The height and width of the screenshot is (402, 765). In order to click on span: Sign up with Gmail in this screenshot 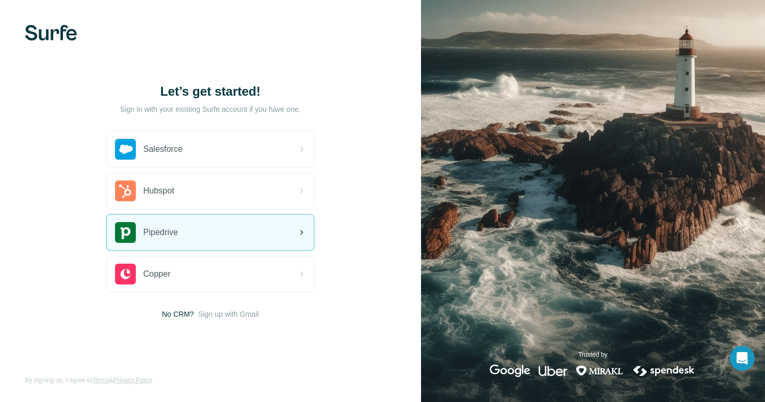, I will do `click(228, 314)`.